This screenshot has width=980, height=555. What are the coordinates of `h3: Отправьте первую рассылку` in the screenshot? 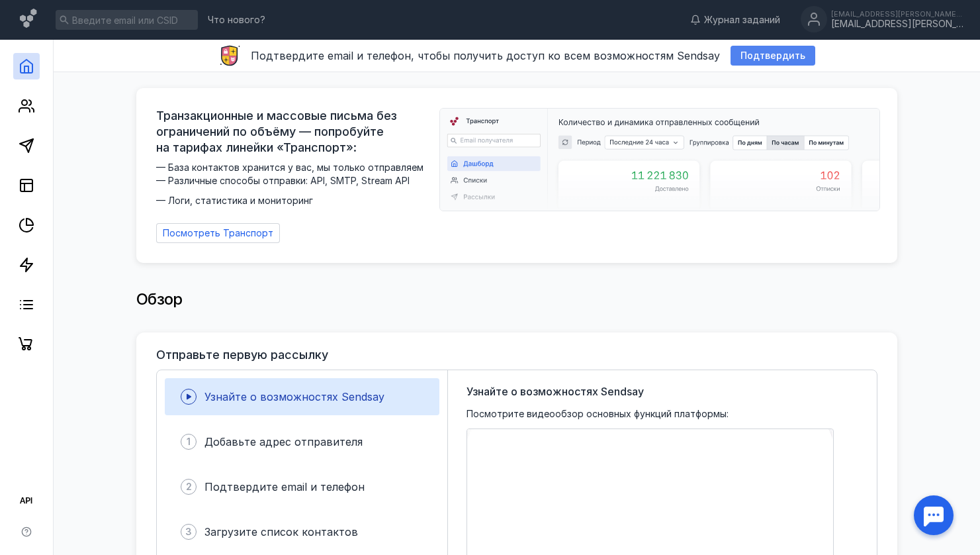 It's located at (242, 355).